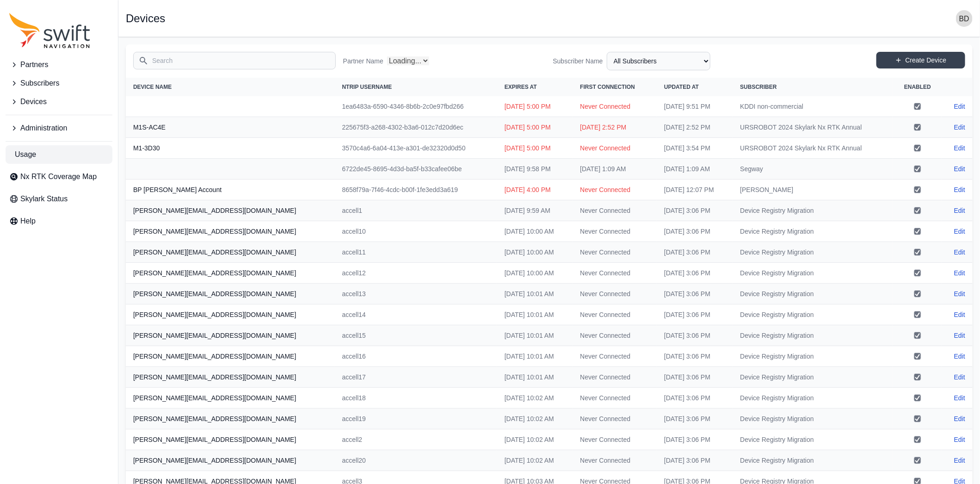 This screenshot has width=980, height=484. I want to click on button: Partners, so click(59, 65).